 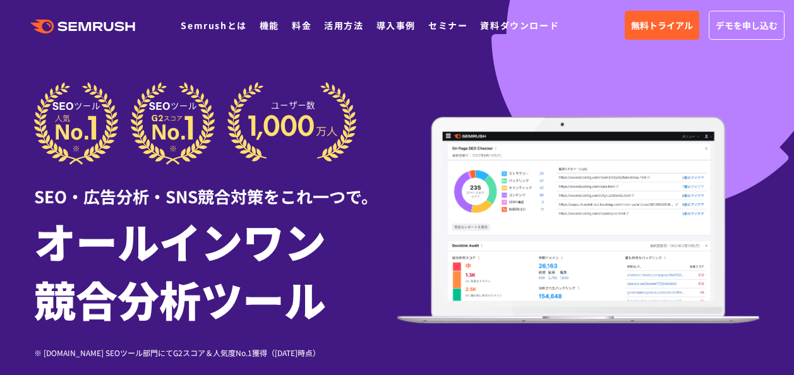 What do you see at coordinates (215, 270) in the screenshot?
I see `h1: オールインワン 競合分析ツール` at bounding box center [215, 270].